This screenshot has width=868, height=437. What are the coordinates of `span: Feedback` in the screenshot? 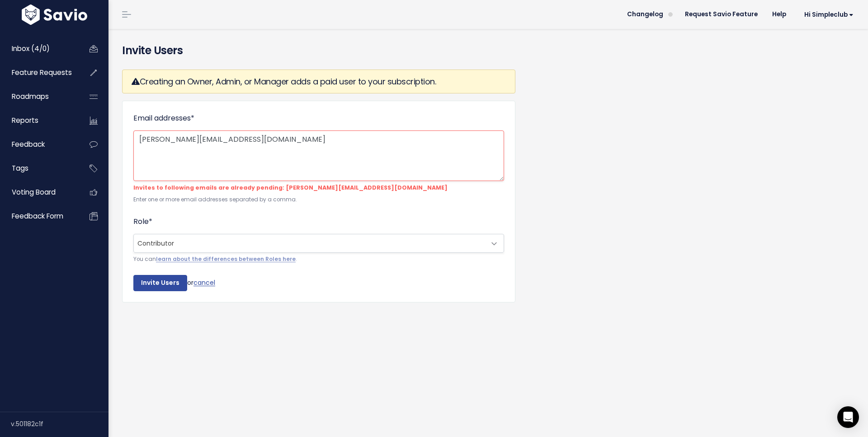 It's located at (28, 144).